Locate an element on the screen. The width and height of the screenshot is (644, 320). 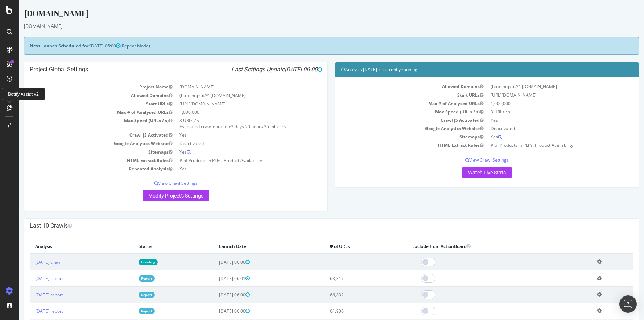
td: 66,832 is located at coordinates (347, 295).